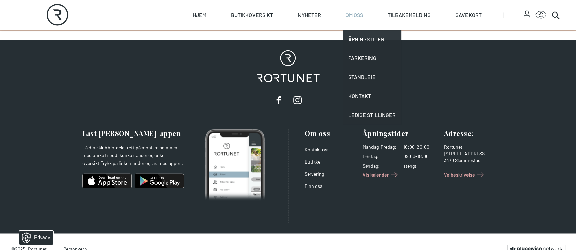 The image size is (576, 250). What do you see at coordinates (372, 77) in the screenshot?
I see `a: Standleie` at bounding box center [372, 77].